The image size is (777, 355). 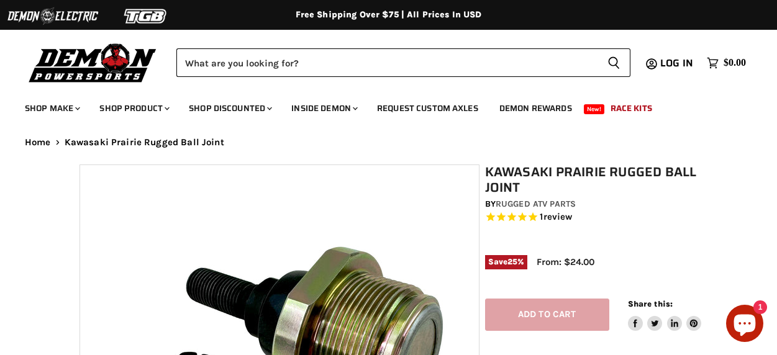 What do you see at coordinates (146, 16) in the screenshot?
I see `img: TGB Logo 2` at bounding box center [146, 16].